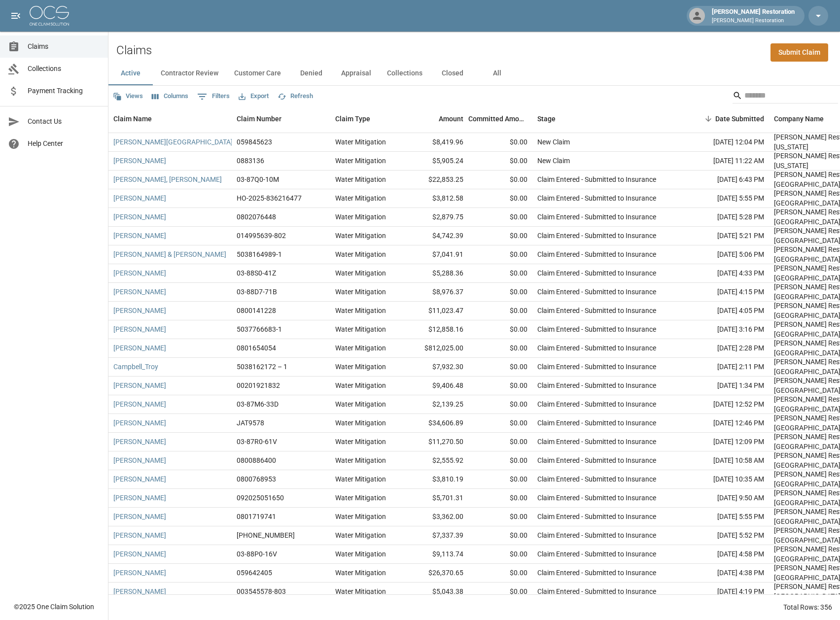 The width and height of the screenshot is (840, 620). Describe the element at coordinates (63, 91) in the screenshot. I see `span: Payment Tracking` at that location.